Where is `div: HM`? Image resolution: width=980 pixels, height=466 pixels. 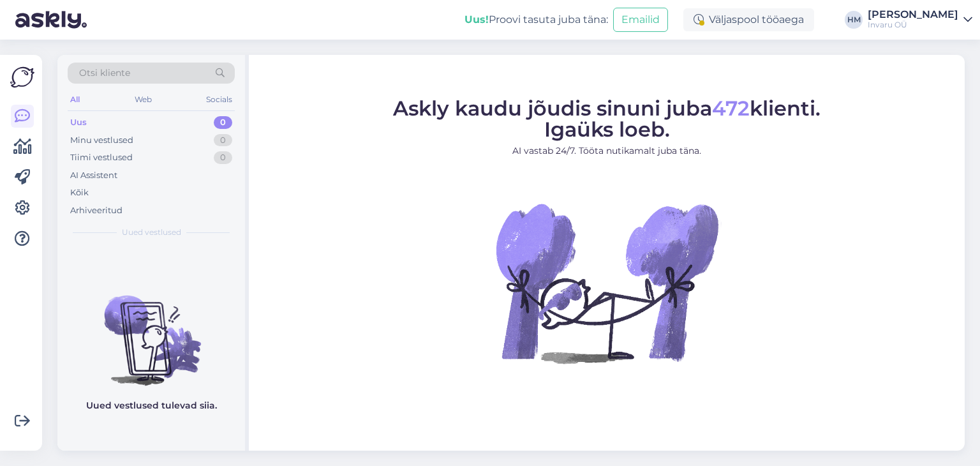
div: HM is located at coordinates (854, 20).